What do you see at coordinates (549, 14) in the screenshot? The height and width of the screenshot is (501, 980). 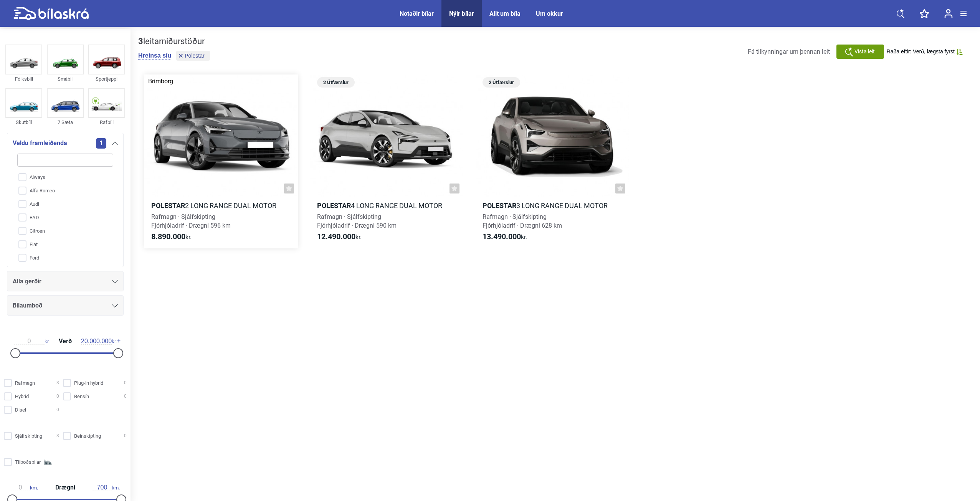 I see `a: Um okkur` at bounding box center [549, 14].